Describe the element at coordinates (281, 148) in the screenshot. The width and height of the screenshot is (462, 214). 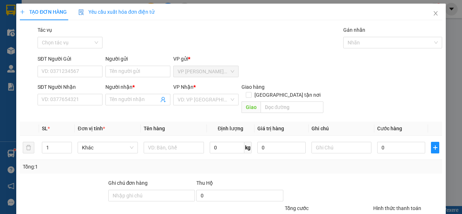
I see `input: 0` at that location.